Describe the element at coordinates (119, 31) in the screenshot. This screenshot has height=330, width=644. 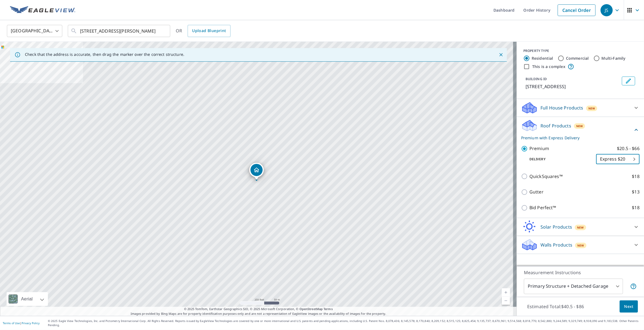
I see `input: Search by address or latitude-longitude` at that location.